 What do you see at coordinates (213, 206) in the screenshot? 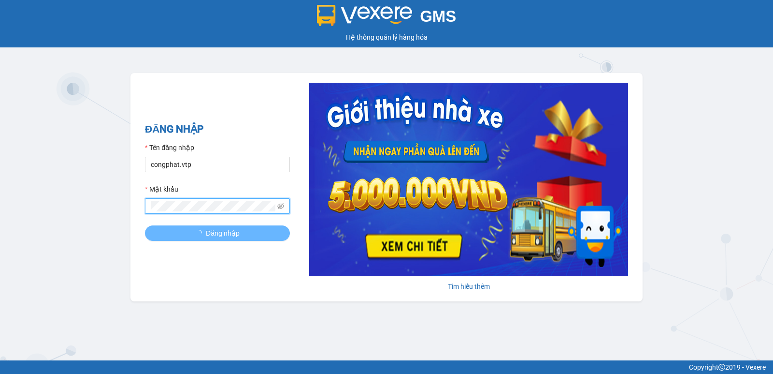
I see `input: Mật khẩu` at bounding box center [213, 206].